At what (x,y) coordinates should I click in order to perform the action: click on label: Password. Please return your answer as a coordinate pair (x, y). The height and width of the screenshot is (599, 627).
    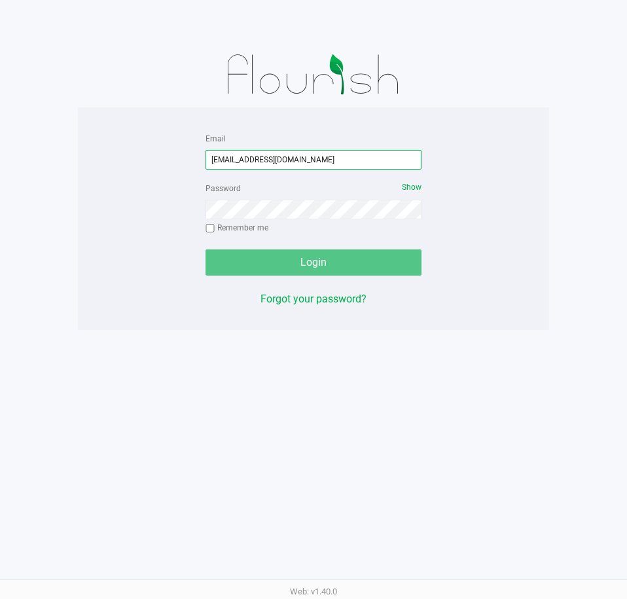
    Looking at the image, I should click on (223, 189).